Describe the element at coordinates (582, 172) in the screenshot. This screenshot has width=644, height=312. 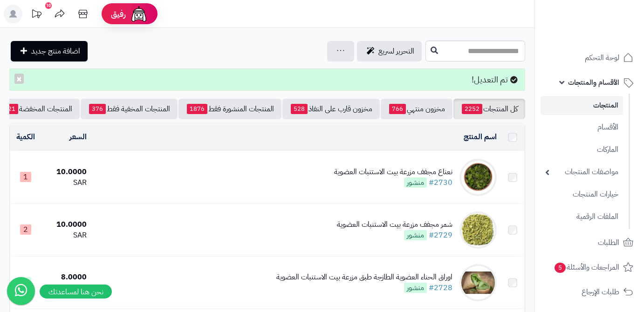
I see `a: مواصفات المنتجات` at that location.